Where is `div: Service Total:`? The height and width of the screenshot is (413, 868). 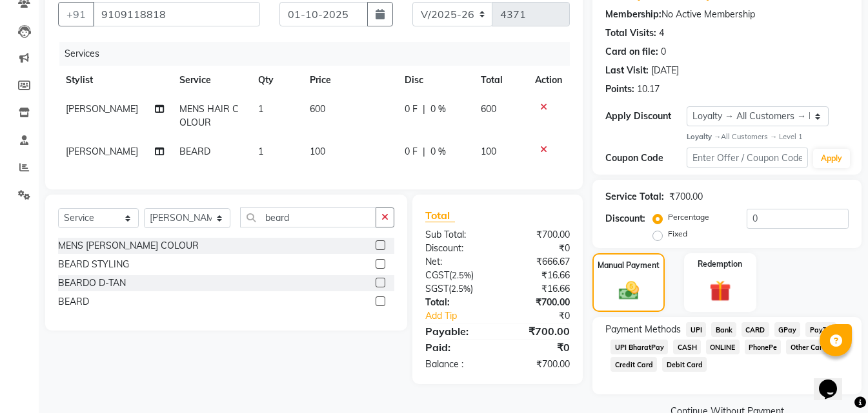 div: Service Total: is located at coordinates (634, 197).